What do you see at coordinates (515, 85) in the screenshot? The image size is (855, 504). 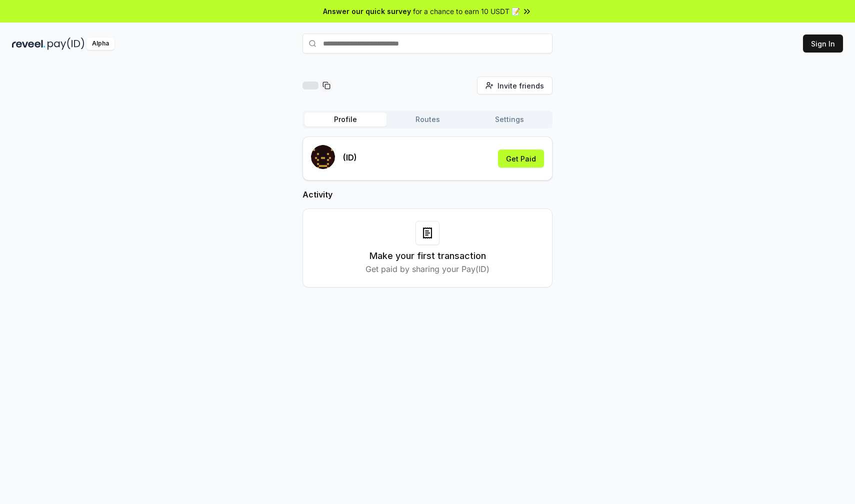 I see `button: Invite friends` at bounding box center [515, 85].